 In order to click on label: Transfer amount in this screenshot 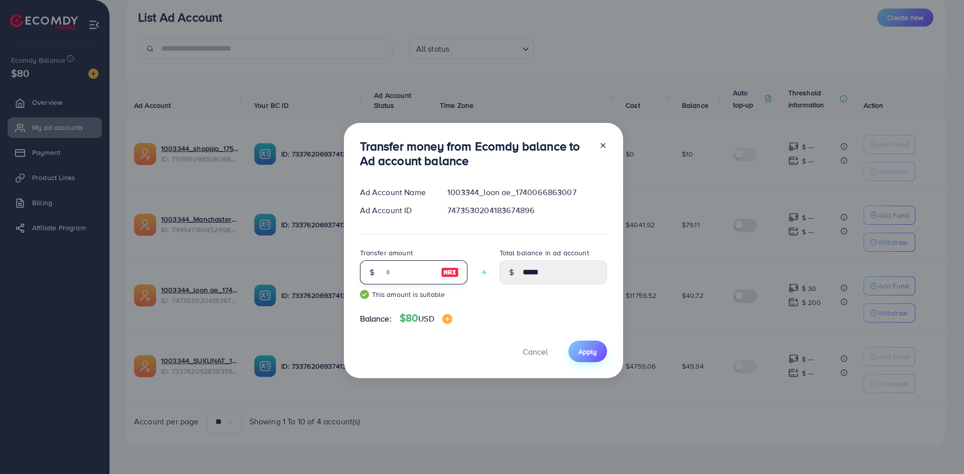, I will do `click(386, 253)`.